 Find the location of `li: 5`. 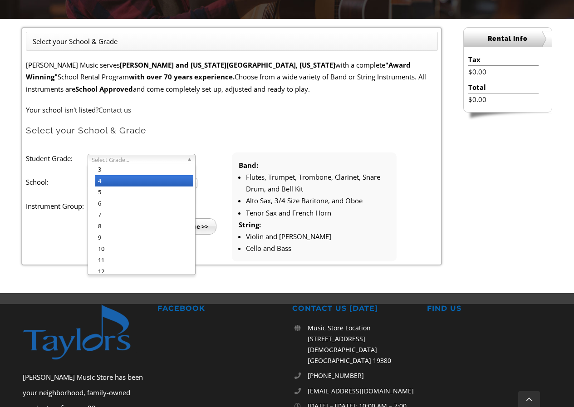

li: 5 is located at coordinates (144, 192).